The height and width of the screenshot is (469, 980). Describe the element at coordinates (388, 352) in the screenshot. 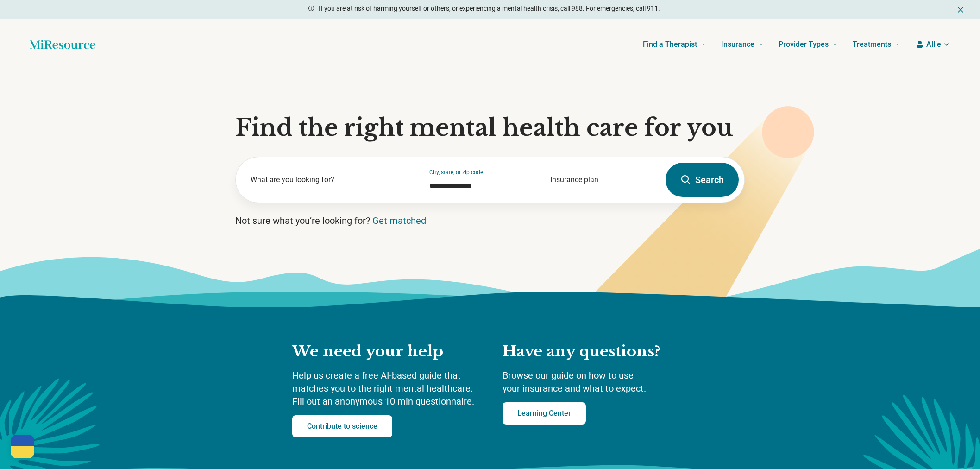

I see `h2: We need your help` at that location.